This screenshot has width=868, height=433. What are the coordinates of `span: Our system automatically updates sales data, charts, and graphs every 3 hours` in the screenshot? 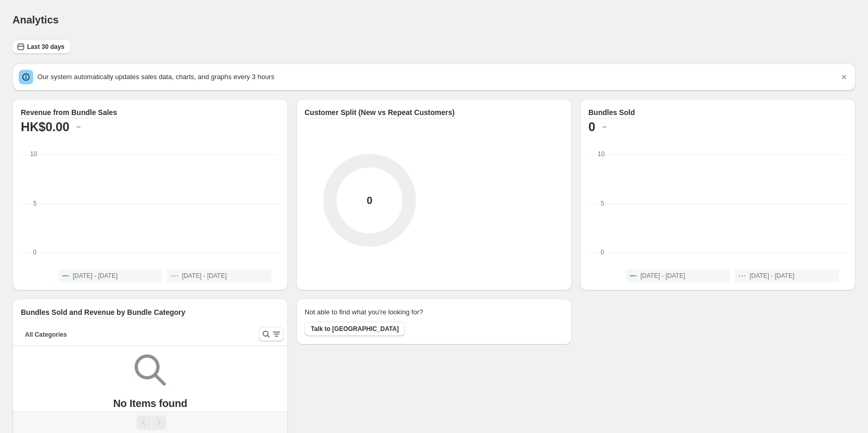 It's located at (156, 77).